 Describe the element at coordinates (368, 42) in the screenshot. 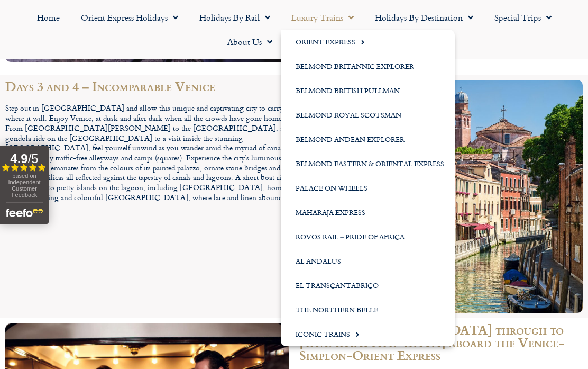

I see `a: Orient Express` at that location.